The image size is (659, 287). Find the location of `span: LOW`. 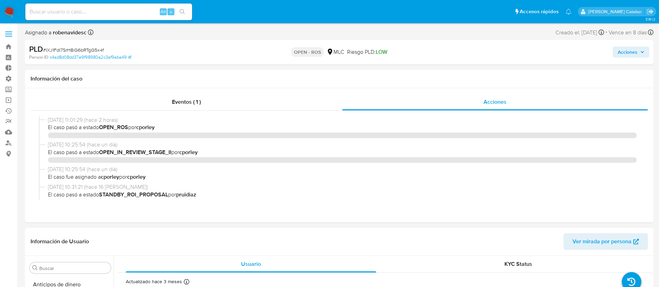

span: LOW is located at coordinates (381, 52).